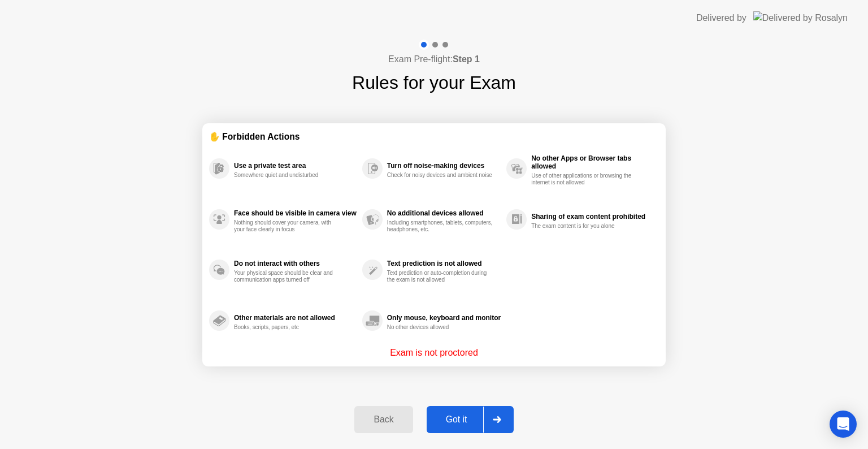 The width and height of the screenshot is (868, 449). I want to click on div: Only mouse, keyboard and monitor, so click(444, 318).